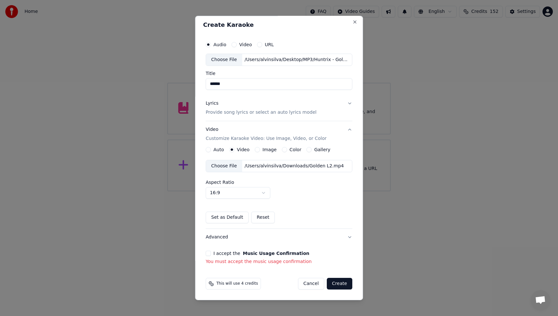 This screenshot has width=558, height=316. What do you see at coordinates (276, 253) in the screenshot?
I see `button: I accept the` at bounding box center [276, 253].